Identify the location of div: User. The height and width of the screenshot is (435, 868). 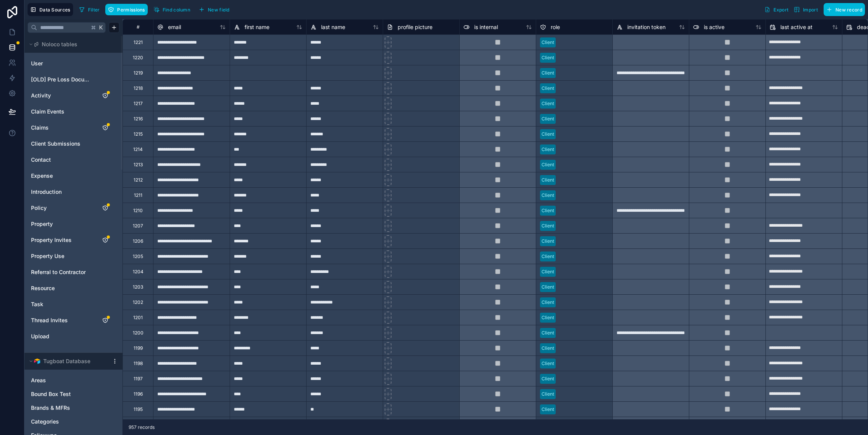
(74, 64).